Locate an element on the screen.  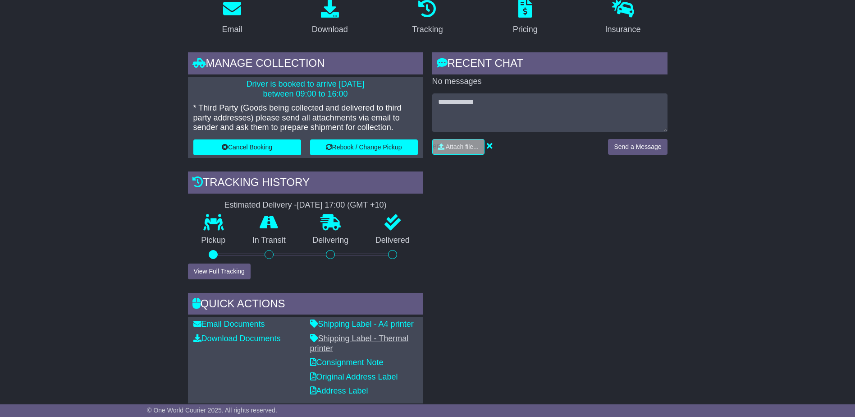
div: Insurance is located at coordinates (623, 29).